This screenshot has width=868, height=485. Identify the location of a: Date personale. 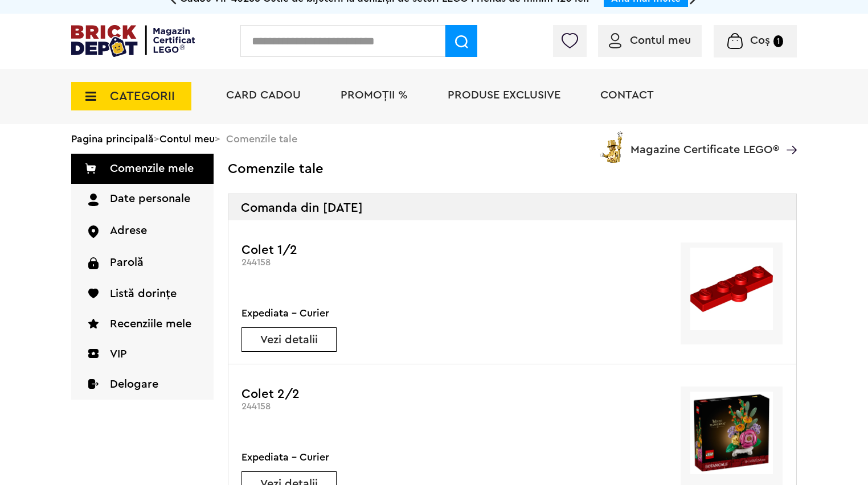
(142, 200).